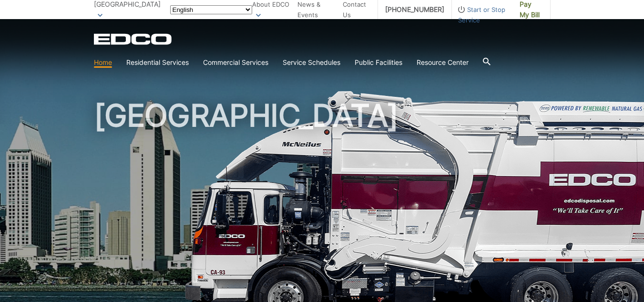 The height and width of the screenshot is (302, 644). I want to click on a: Service Schedules, so click(311, 62).